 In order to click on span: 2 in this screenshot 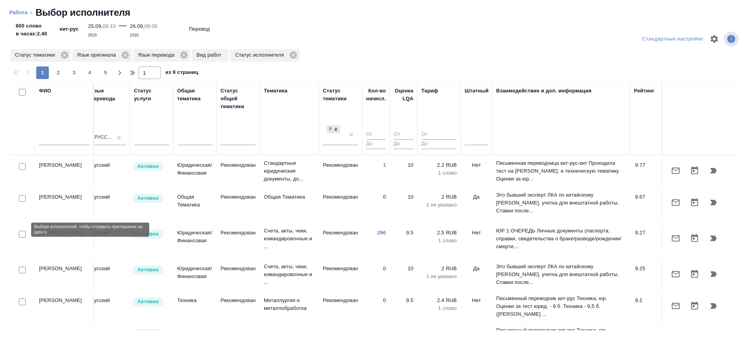, I will do `click(58, 73)`.